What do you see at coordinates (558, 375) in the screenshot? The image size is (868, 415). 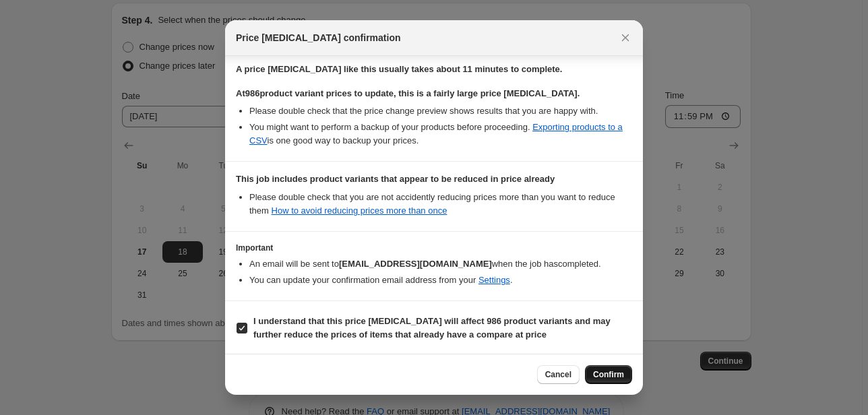 I see `span: Cancel` at bounding box center [558, 375].